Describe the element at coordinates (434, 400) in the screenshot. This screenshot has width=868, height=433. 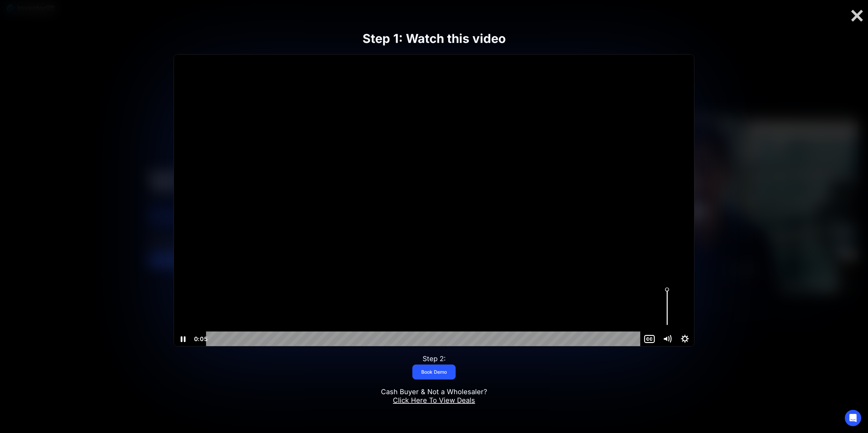
I see `a: Click Here To View Deals` at that location.